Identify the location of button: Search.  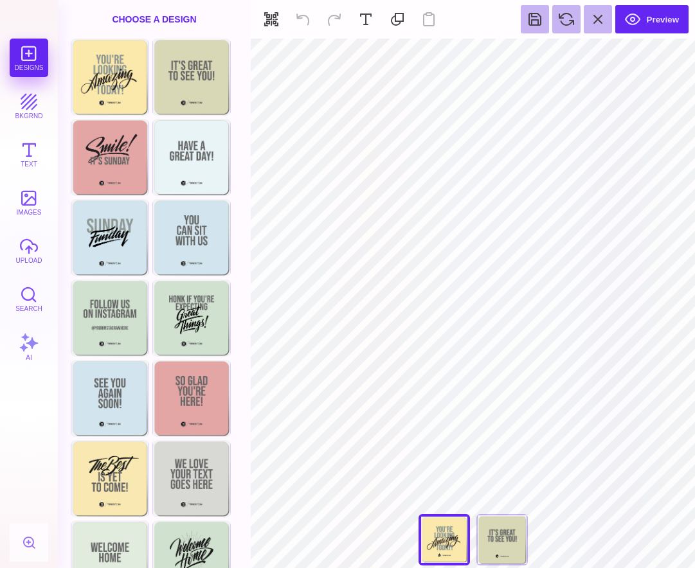
(29, 299).